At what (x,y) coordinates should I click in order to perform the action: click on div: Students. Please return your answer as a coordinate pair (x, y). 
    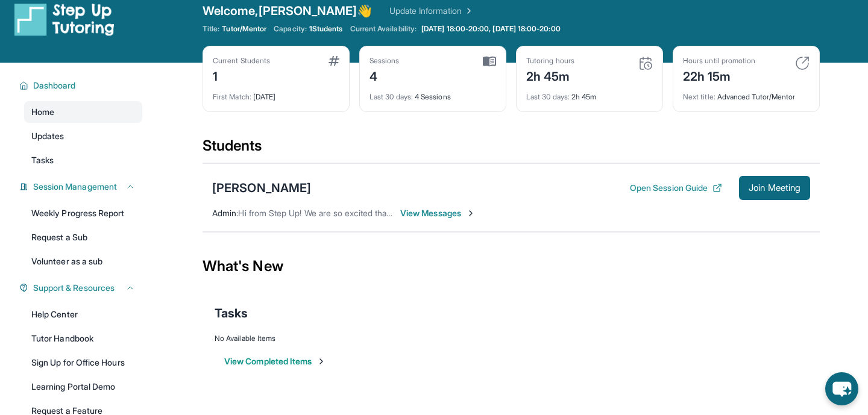
    Looking at the image, I should click on (511, 150).